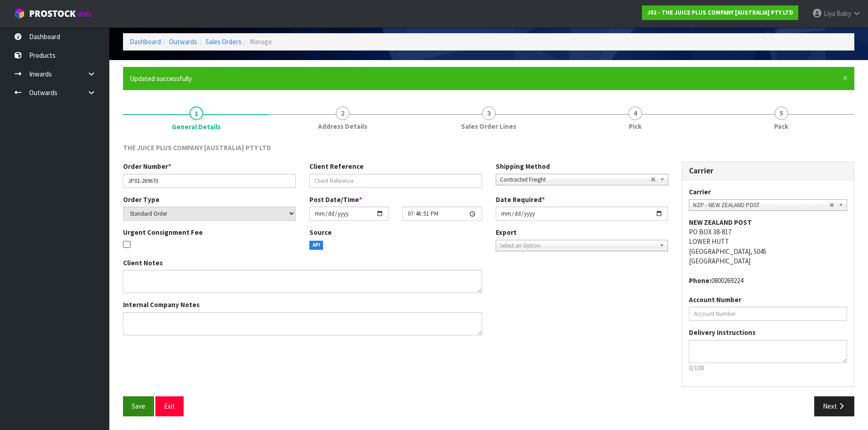 The width and height of the screenshot is (868, 430). I want to click on label: Post Date/Time, so click(336, 199).